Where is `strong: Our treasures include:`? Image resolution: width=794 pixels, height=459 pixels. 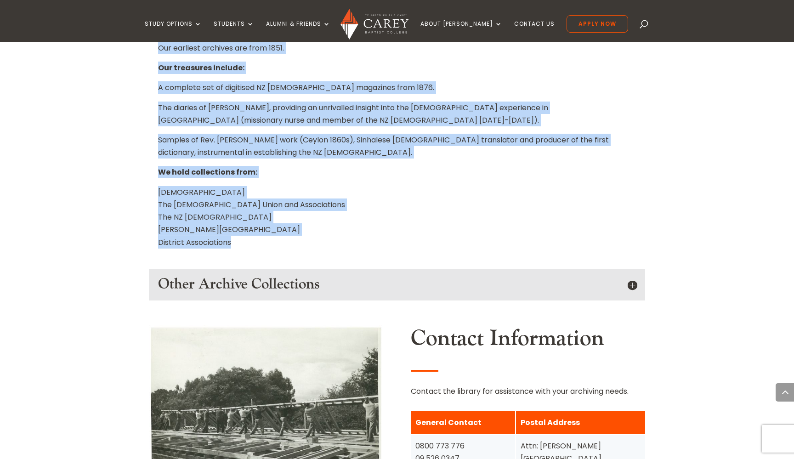 strong: Our treasures include: is located at coordinates (201, 68).